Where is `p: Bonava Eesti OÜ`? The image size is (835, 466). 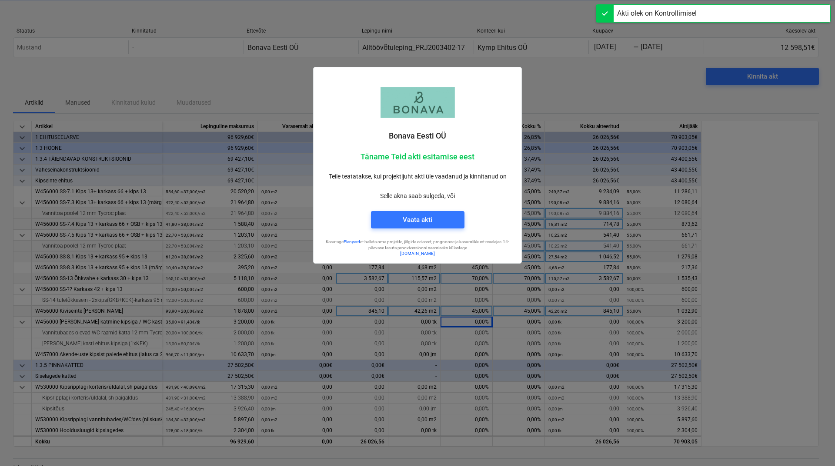 p: Bonava Eesti OÜ is located at coordinates (417, 136).